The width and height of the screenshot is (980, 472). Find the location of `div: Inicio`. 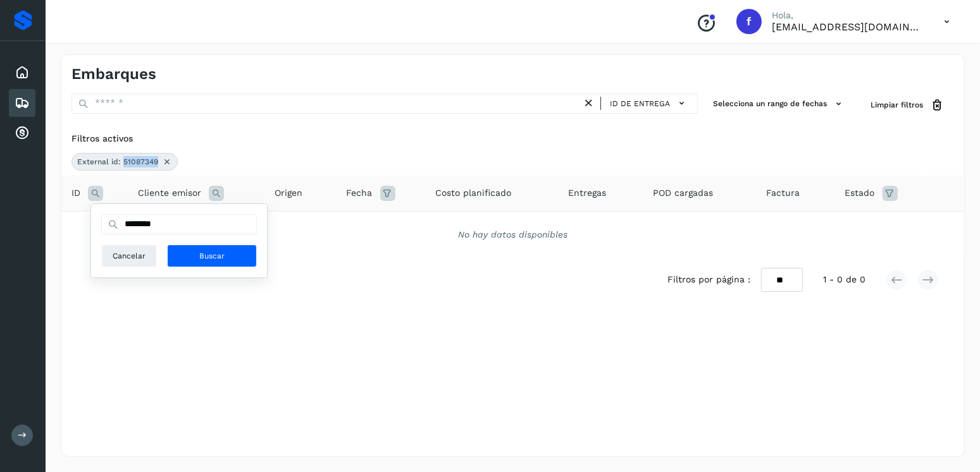

div: Inicio is located at coordinates (22, 73).